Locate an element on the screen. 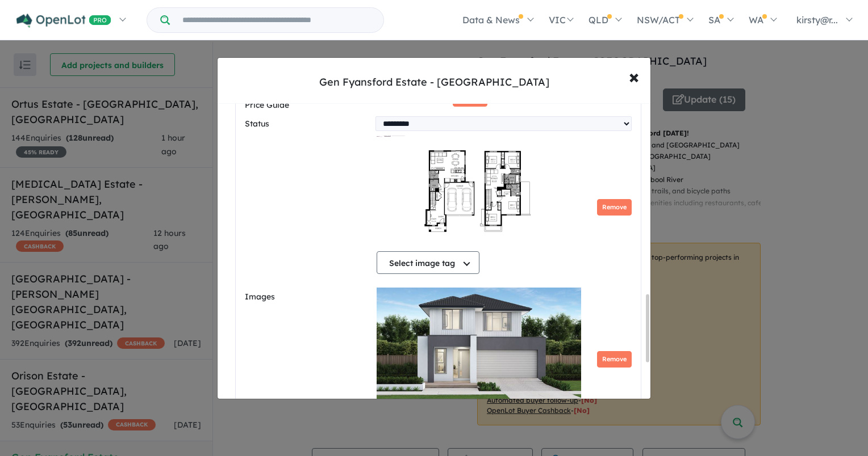 The width and height of the screenshot is (868, 456). button: Select image tag is located at coordinates (427, 263).